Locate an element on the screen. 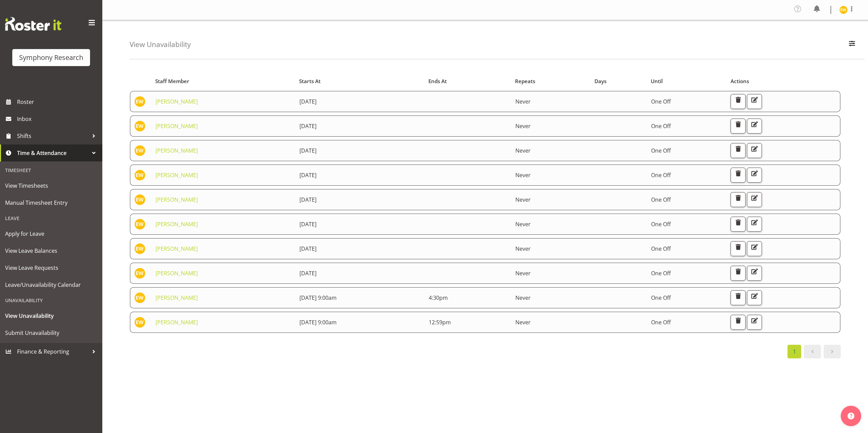 This screenshot has height=433, width=868. img: help-xxl-2.png is located at coordinates (851, 416).